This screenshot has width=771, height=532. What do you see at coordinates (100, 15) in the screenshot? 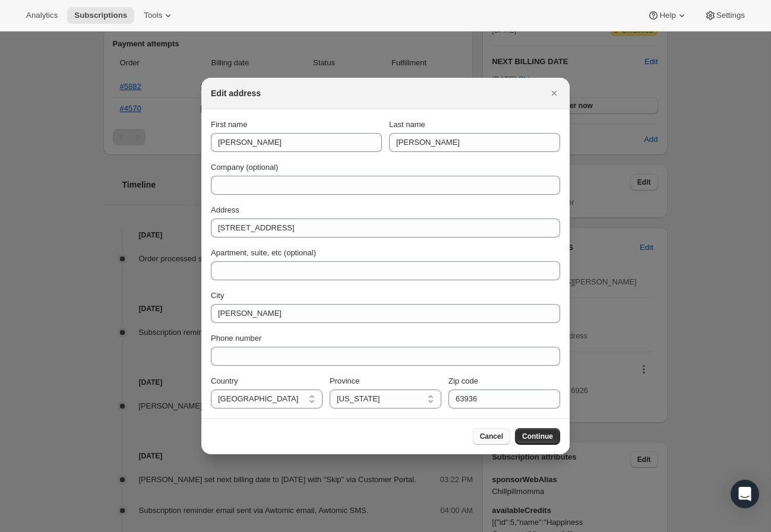
I see `button: Subscriptions` at bounding box center [100, 15].